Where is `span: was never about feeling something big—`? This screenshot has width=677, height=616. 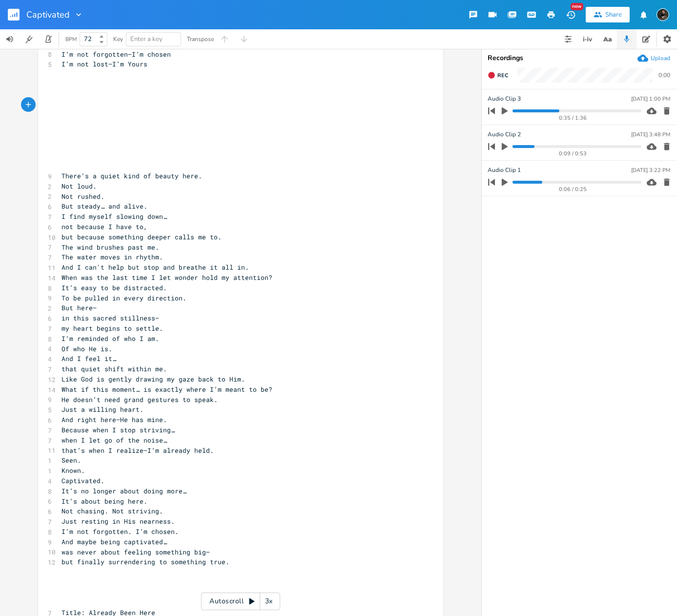
span: was never about feeling something big— is located at coordinates (136, 552).